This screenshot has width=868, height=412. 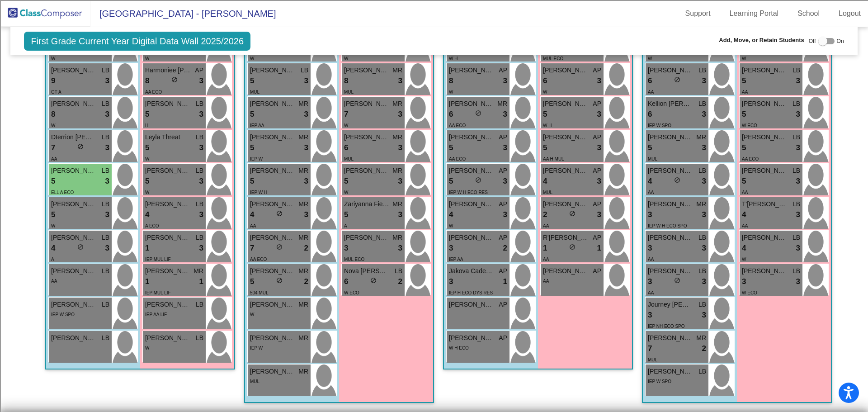 What do you see at coordinates (434, 255) in the screenshot?
I see `div: CANCEL` at bounding box center [434, 255].